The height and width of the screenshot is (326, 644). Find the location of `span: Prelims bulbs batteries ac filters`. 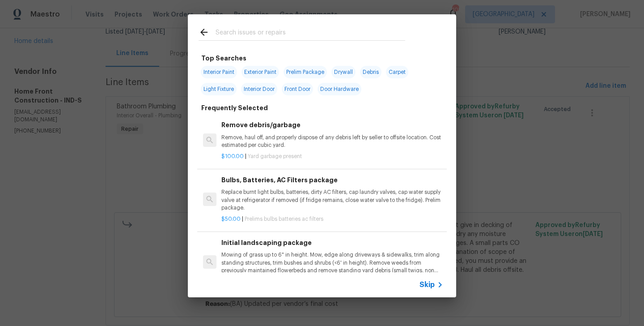

span: Prelims bulbs batteries ac filters is located at coordinates (284, 219).